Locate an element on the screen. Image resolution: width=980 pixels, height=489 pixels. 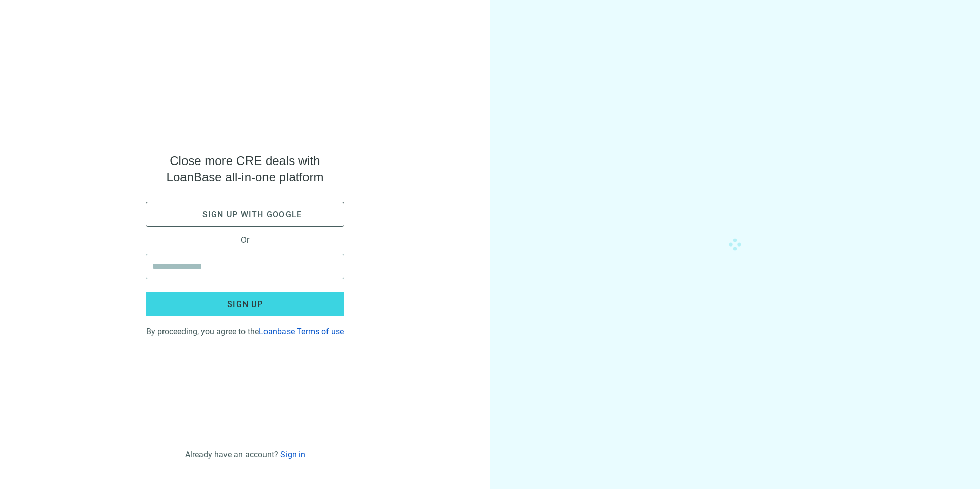
span: Or is located at coordinates (245, 240).